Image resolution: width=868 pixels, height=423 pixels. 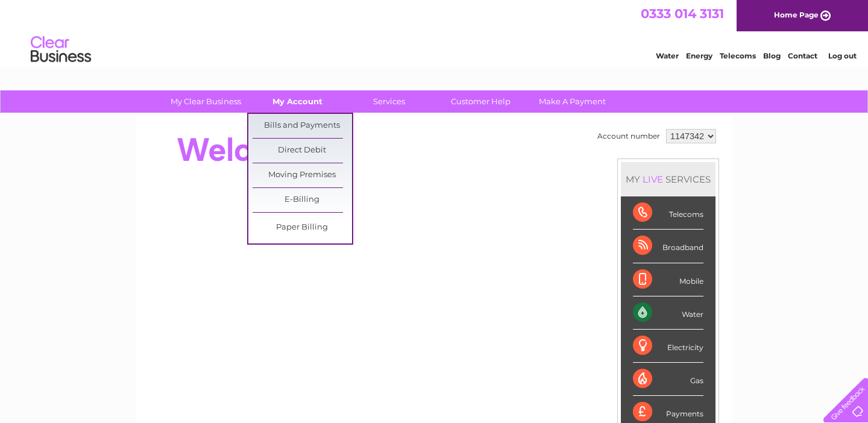 What do you see at coordinates (61, 50) in the screenshot?
I see `img: logo.png` at bounding box center [61, 50].